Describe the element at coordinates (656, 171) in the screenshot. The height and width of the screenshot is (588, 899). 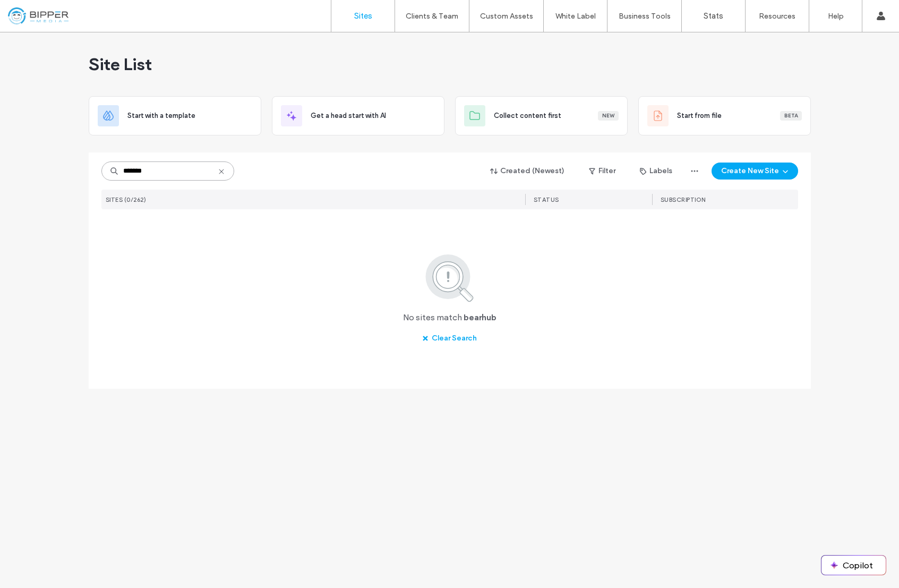
I see `button: Labels` at that location.